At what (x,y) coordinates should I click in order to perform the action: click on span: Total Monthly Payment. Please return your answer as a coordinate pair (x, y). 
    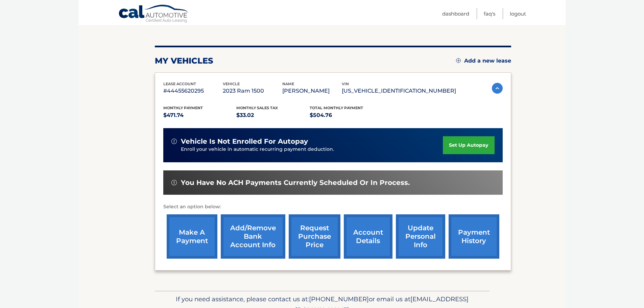
    Looking at the image, I should click on (336, 108).